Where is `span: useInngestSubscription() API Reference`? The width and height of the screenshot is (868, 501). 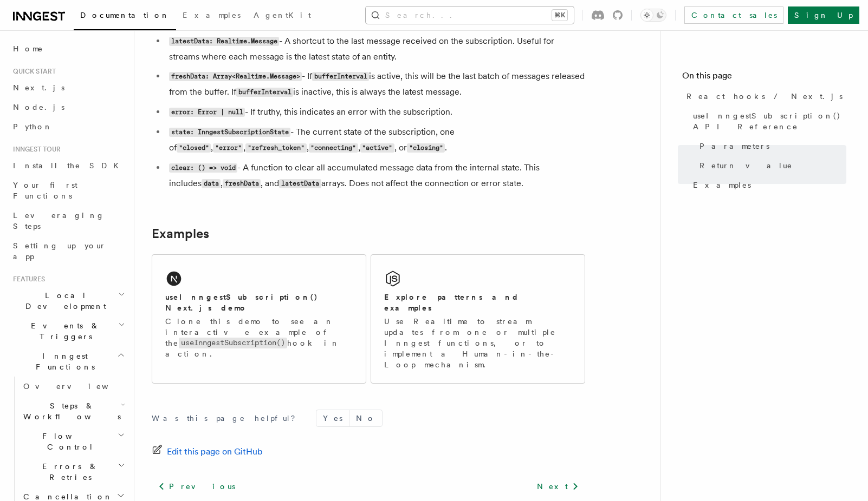
span: useInngestSubscription() API Reference is located at coordinates (769, 121).